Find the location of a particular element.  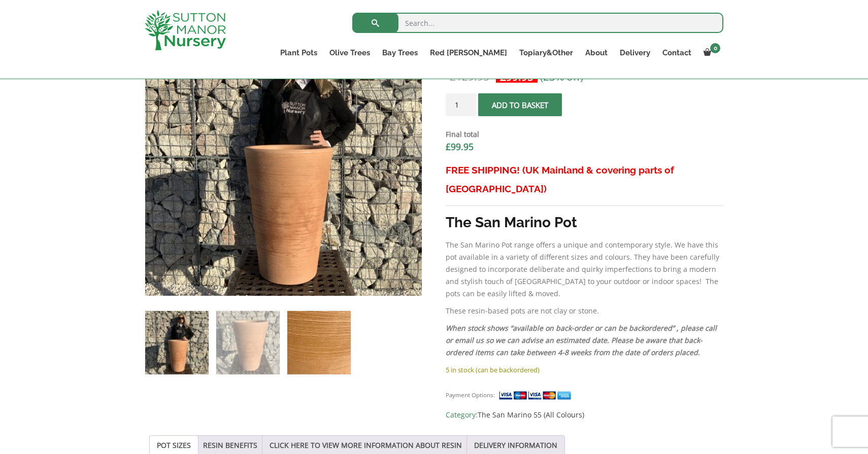

strong: The San Marino Pot is located at coordinates (511, 222).